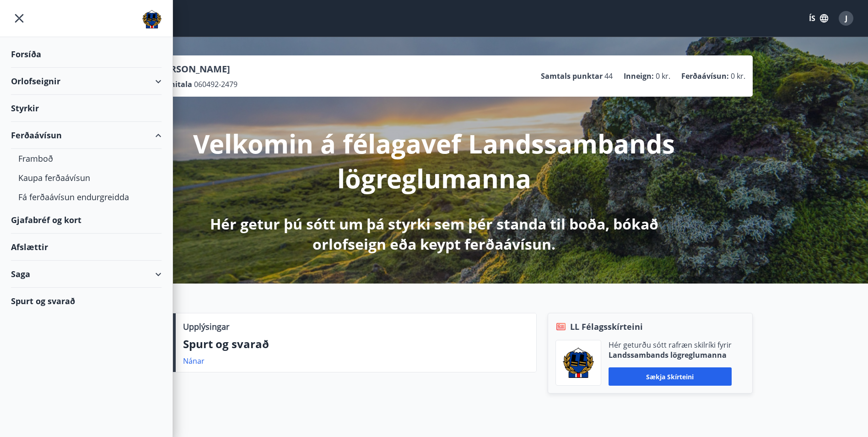  I want to click on div: Kaupa ferðaávísun, so click(86, 178).